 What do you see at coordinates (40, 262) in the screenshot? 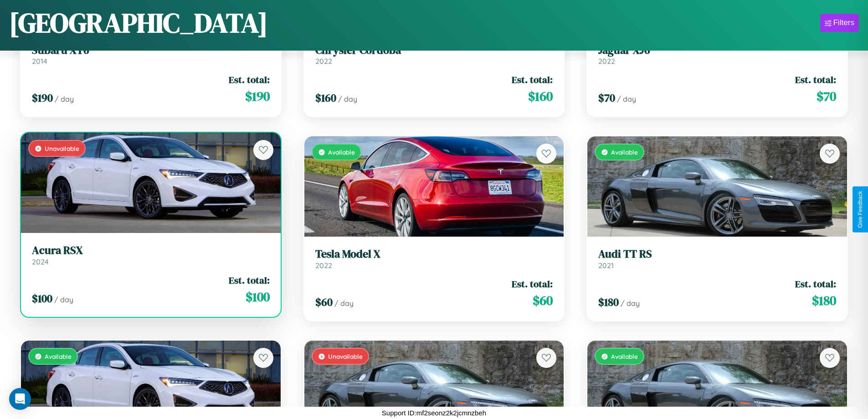
I see `span: 2024` at bounding box center [40, 262].